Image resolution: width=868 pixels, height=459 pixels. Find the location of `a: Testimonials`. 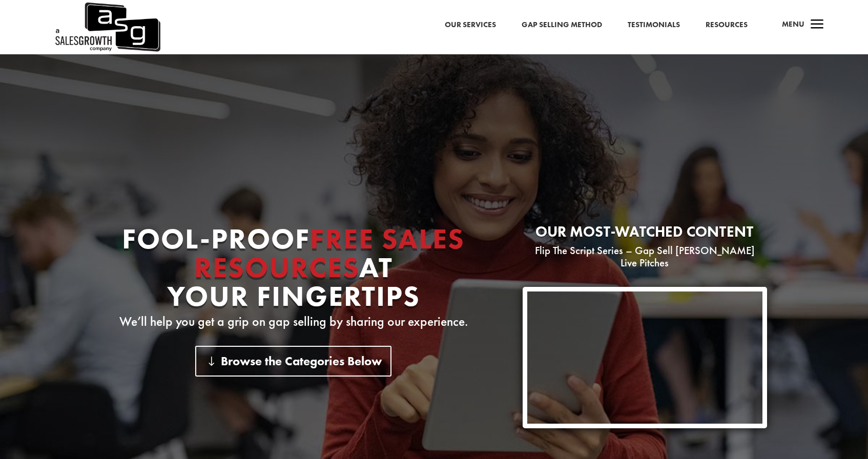

a: Testimonials is located at coordinates (654, 25).